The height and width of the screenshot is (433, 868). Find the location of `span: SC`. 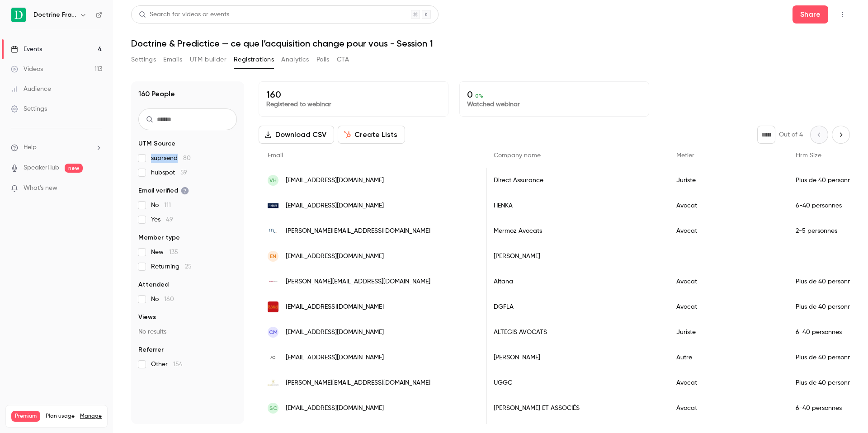

span: SC is located at coordinates (273, 408).